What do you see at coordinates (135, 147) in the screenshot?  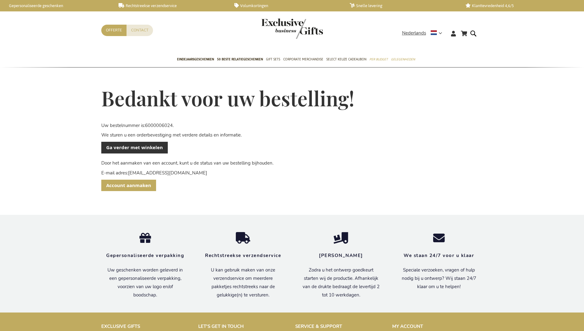 I see `span: Ga verder met winkelen` at bounding box center [135, 147].